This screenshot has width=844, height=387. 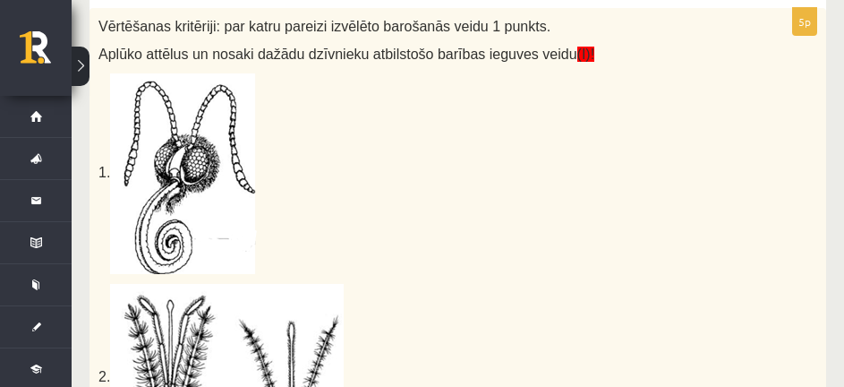 I want to click on a: Rīgas 1. Tālmācības vidusskola, so click(x=46, y=54).